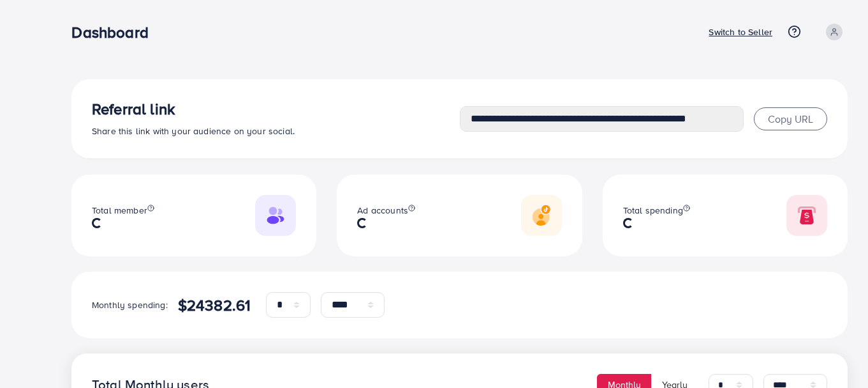 This screenshot has width=868, height=388. Describe the element at coordinates (383, 210) in the screenshot. I see `span: Ad accounts` at that location.